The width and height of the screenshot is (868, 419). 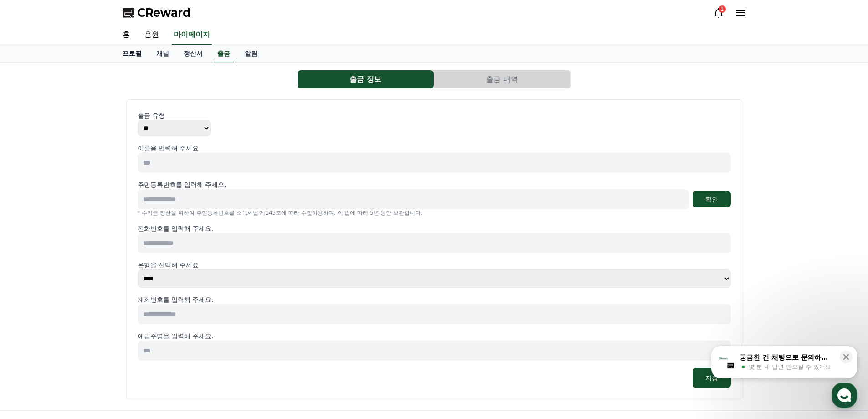 I want to click on p: 계좌번호를 입력해 주세요., so click(x=434, y=299).